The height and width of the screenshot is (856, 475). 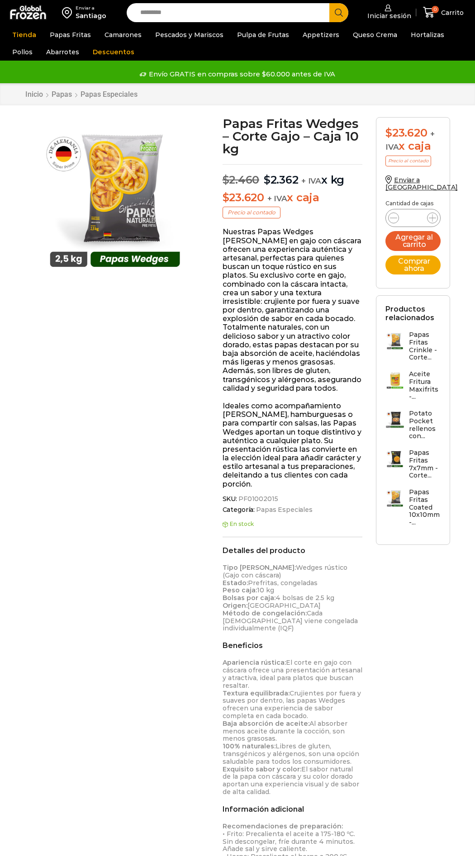 I want to click on div: x caja, so click(x=413, y=140).